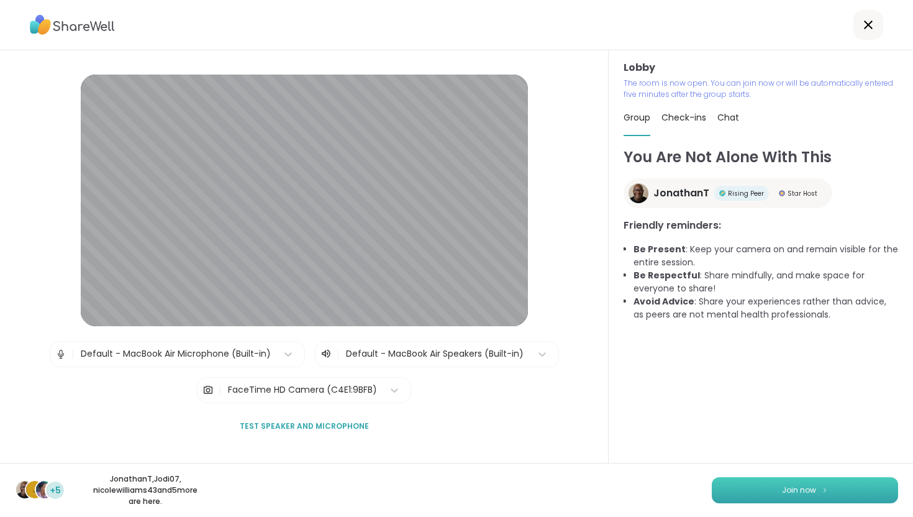 This screenshot has width=913, height=517. What do you see at coordinates (761, 89) in the screenshot?
I see `p: The room is now open. You can join now or will be automatically entered five minutes after the gr...` at bounding box center [761, 89].